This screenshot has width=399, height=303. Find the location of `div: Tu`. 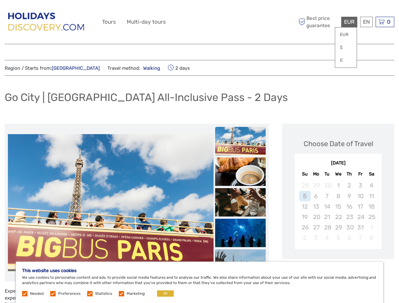

div: Tu is located at coordinates (327, 174).